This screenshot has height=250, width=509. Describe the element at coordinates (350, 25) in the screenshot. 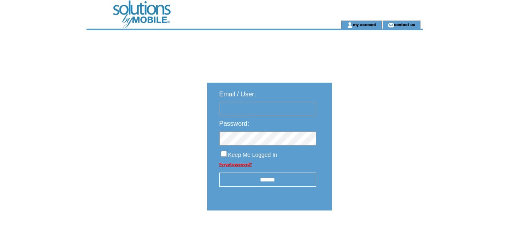

I see `img: account_icon.gif` at that location.